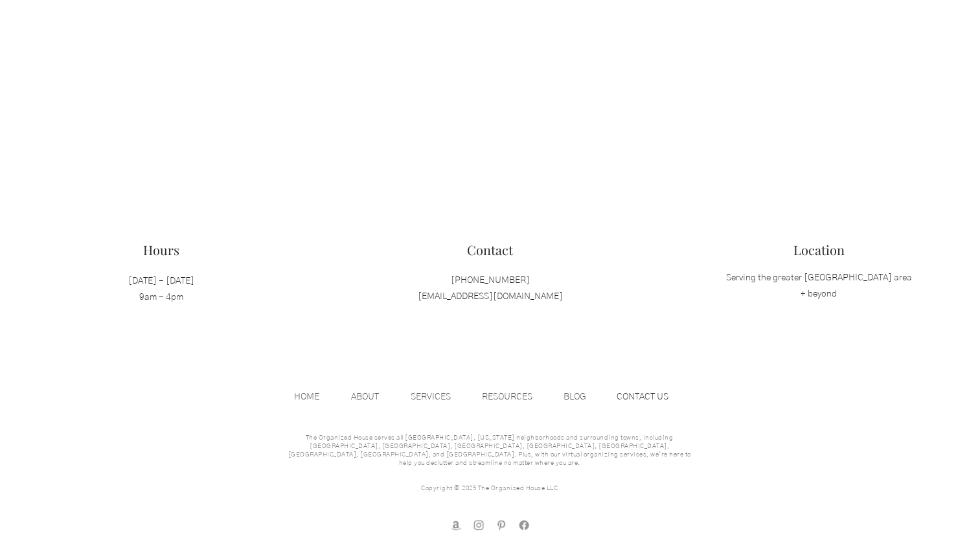 Image resolution: width=980 pixels, height=540 pixels. What do you see at coordinates (478, 525) in the screenshot?
I see `a: Instagram` at bounding box center [478, 525].